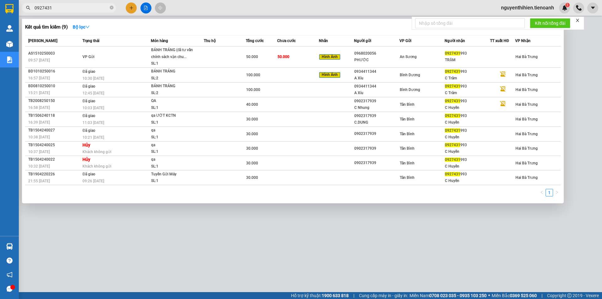 Image resolution: width=602 pixels, height=299 pixels. Describe the element at coordinates (550, 23) in the screenshot. I see `button: Kết nối tổng đài` at that location.